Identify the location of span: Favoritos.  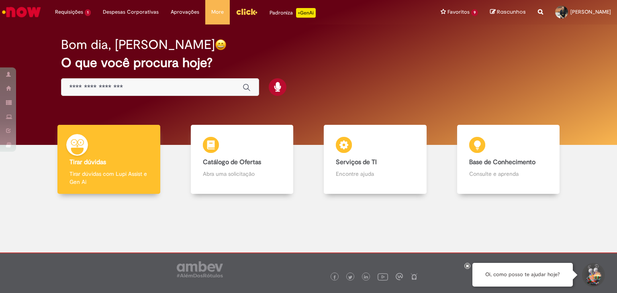
(458, 12).